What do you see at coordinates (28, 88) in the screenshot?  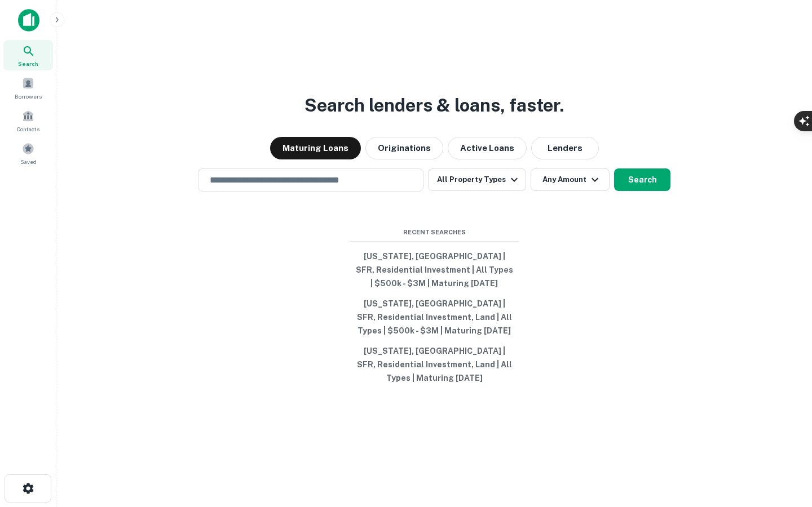 I see `div: Borrowers` at bounding box center [28, 88].